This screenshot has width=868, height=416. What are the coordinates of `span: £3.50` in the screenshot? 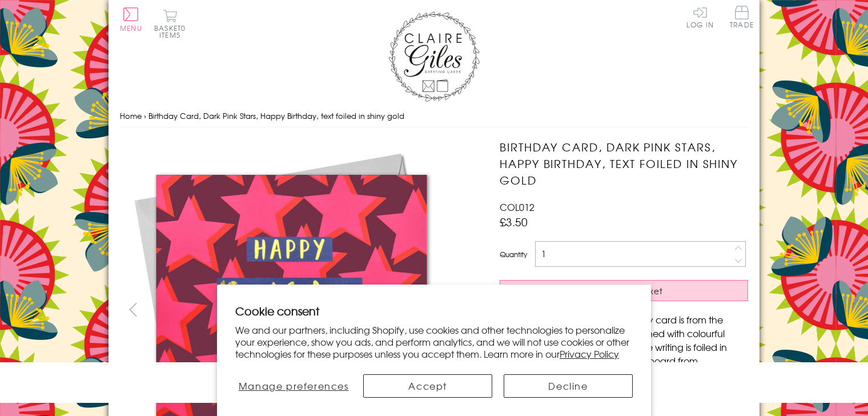 It's located at (514, 222).